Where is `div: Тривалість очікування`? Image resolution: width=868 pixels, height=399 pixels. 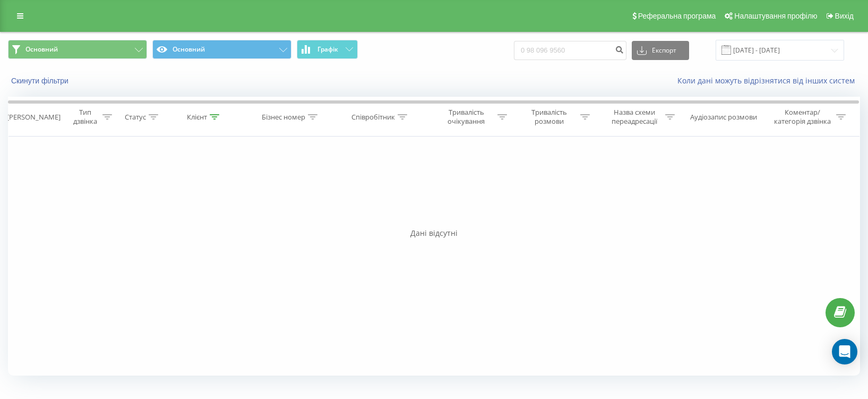 div: Тривалість очікування is located at coordinates (466, 117).